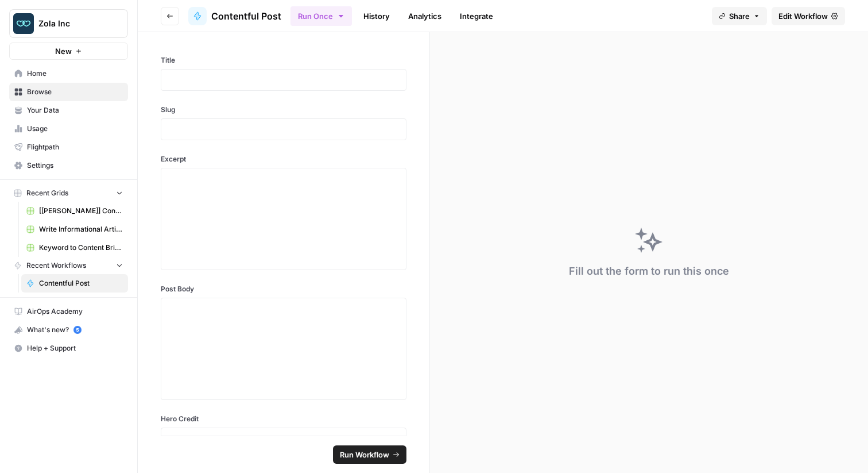 The height and width of the screenshot is (473, 868). I want to click on span: Browse, so click(74, 92).